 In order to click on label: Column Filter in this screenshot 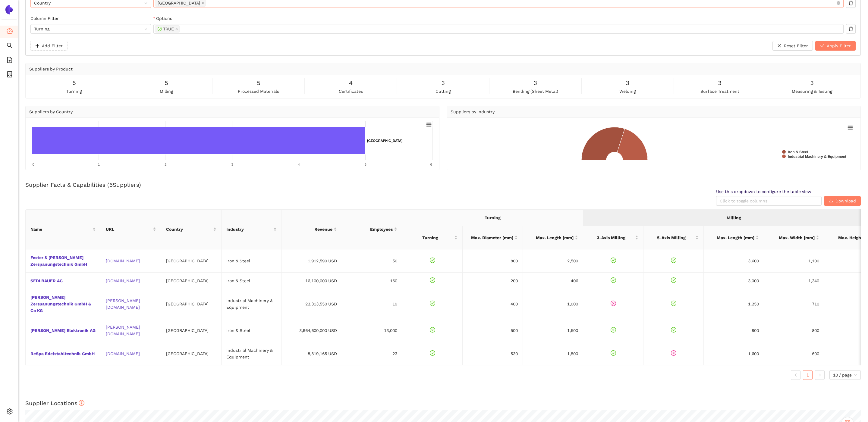, I will do `click(45, 18)`.